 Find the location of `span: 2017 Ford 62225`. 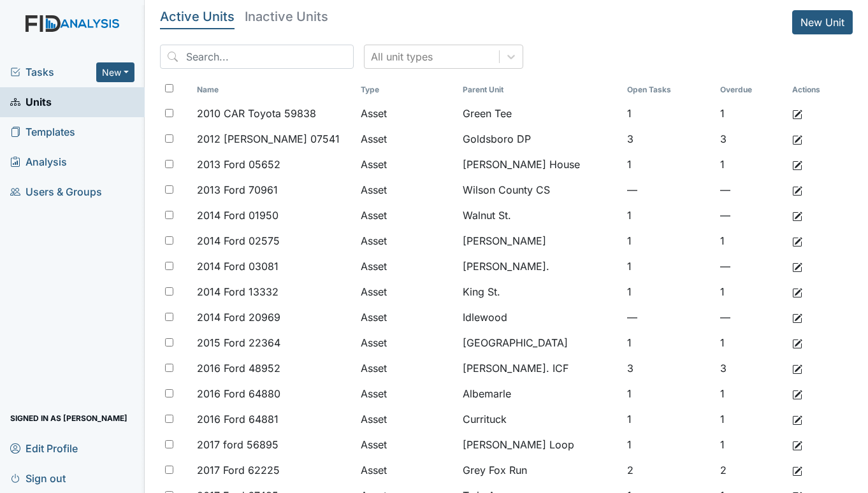

span: 2017 Ford 62225 is located at coordinates (239, 470).